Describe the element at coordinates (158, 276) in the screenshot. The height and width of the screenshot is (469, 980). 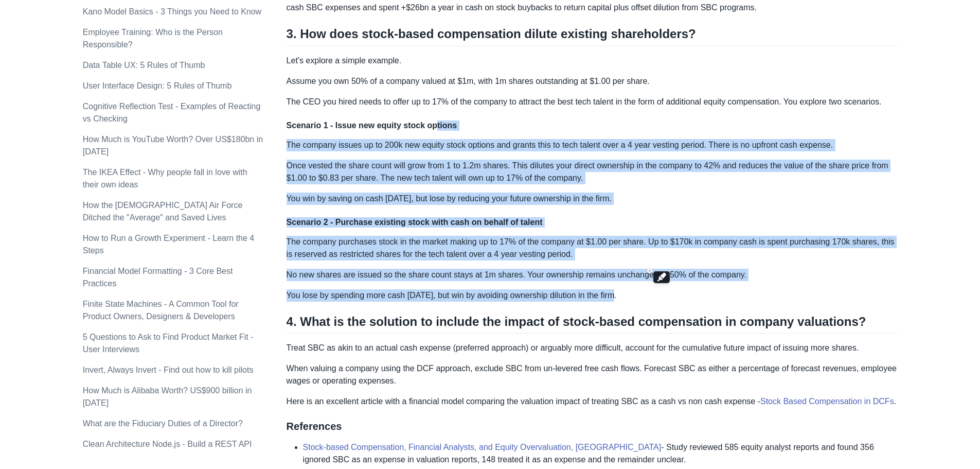
I see `a: Financial Model Formatting - 3 Core Best Practices` at that location.